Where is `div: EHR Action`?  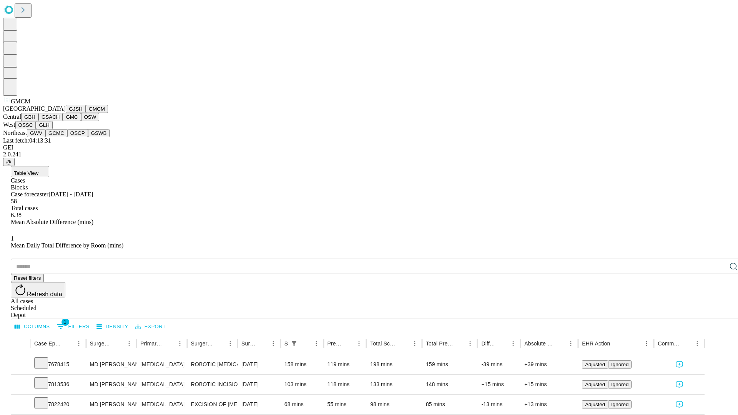
div: EHR Action is located at coordinates (596, 344).